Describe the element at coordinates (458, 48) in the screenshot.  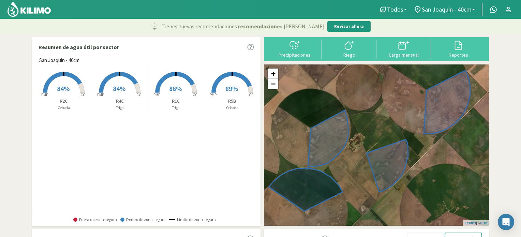
I see `button: Reportes` at that location.